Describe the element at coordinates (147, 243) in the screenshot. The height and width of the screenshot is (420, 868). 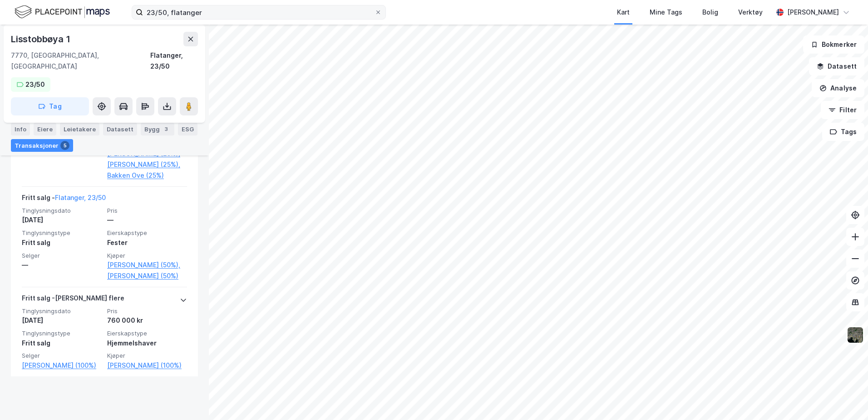
I see `div: Fester` at that location.